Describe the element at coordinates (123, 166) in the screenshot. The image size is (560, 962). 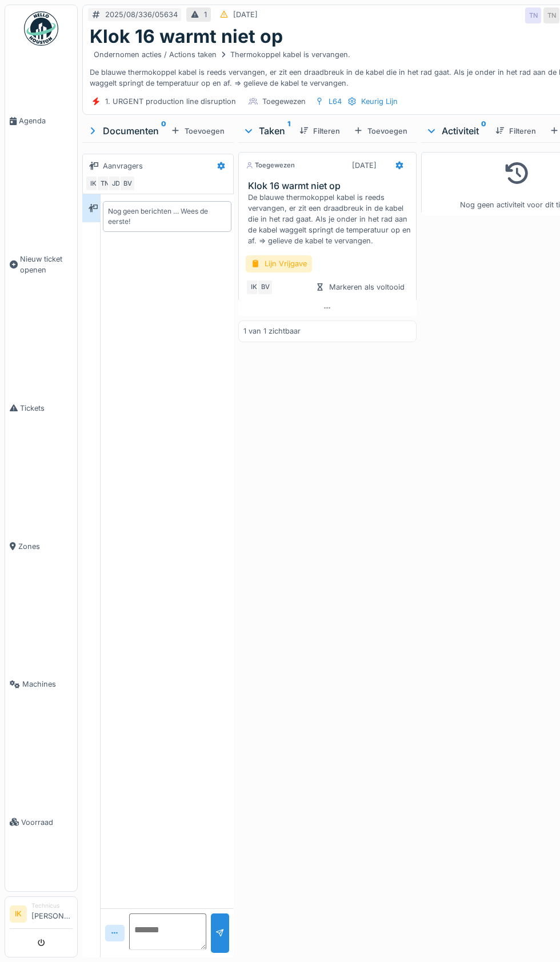
I see `div: Aanvragers` at that location.